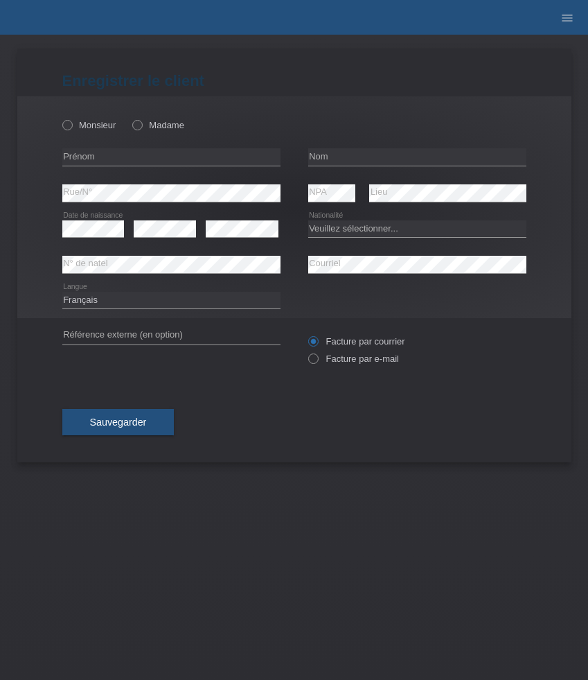 This screenshot has width=588, height=680. What do you see at coordinates (294, 80) in the screenshot?
I see `h1: Enregistrer le client` at bounding box center [294, 80].